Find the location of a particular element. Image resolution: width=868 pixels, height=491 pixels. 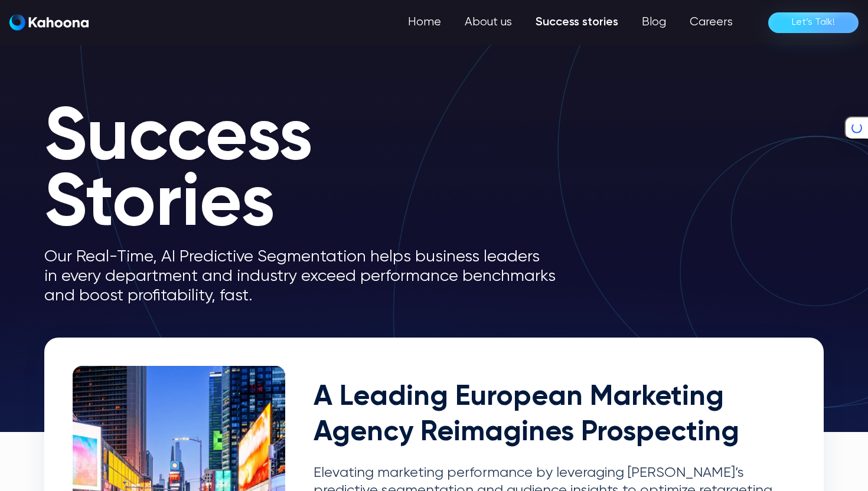

a: About us is located at coordinates (488, 23).